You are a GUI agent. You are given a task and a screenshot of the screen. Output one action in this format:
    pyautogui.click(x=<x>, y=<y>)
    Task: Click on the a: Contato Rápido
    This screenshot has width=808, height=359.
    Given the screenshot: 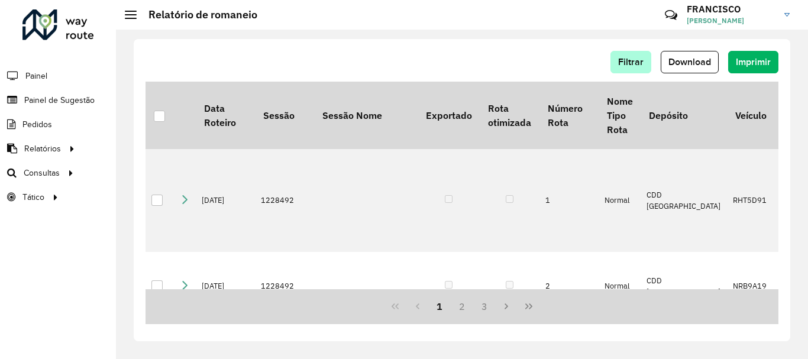 What is the action you would take?
    pyautogui.click(x=671, y=15)
    